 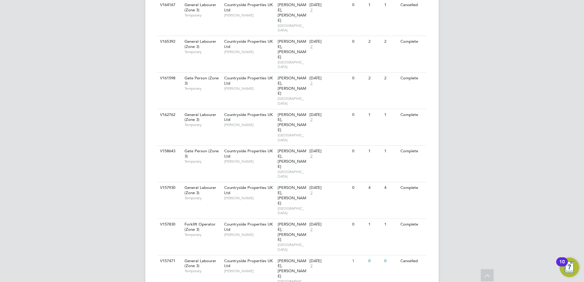 I want to click on div: V158643, so click(x=169, y=151).